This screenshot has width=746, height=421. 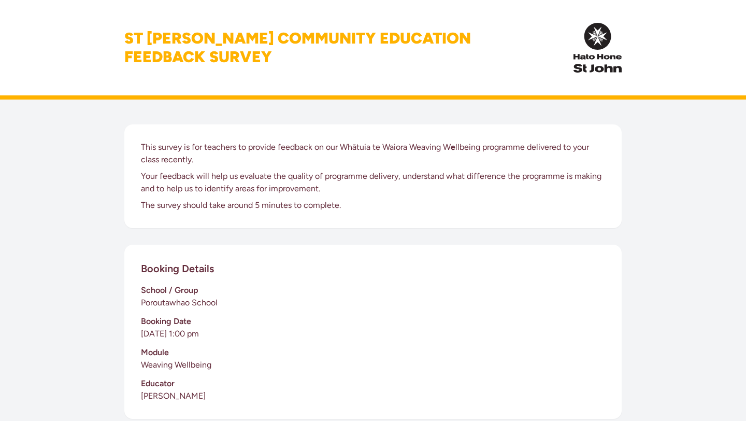 I want to click on h3: Booking Date, so click(x=373, y=321).